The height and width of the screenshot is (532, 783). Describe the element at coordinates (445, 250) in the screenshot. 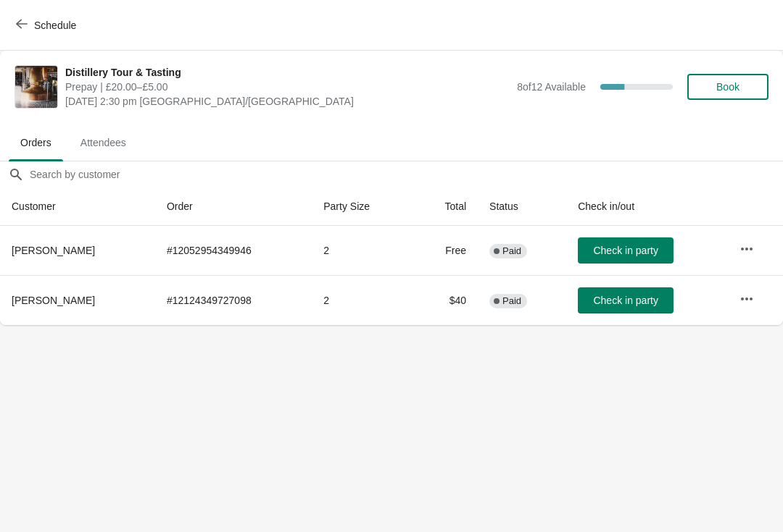

I see `td: Free` at that location.